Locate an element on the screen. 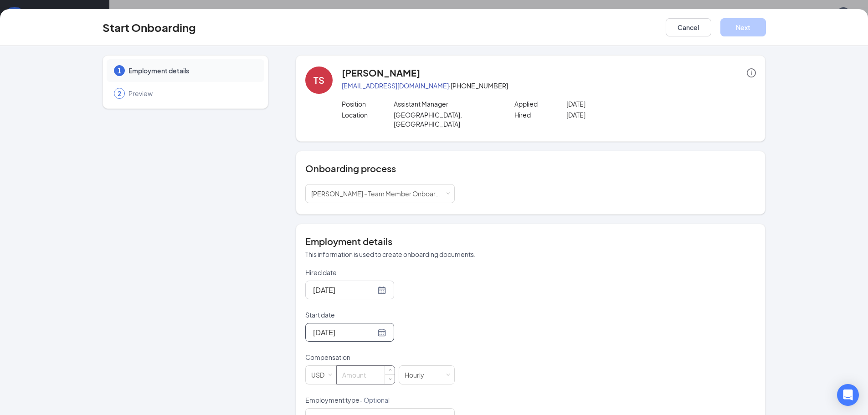  h4: Onboarding process is located at coordinates (530, 168).